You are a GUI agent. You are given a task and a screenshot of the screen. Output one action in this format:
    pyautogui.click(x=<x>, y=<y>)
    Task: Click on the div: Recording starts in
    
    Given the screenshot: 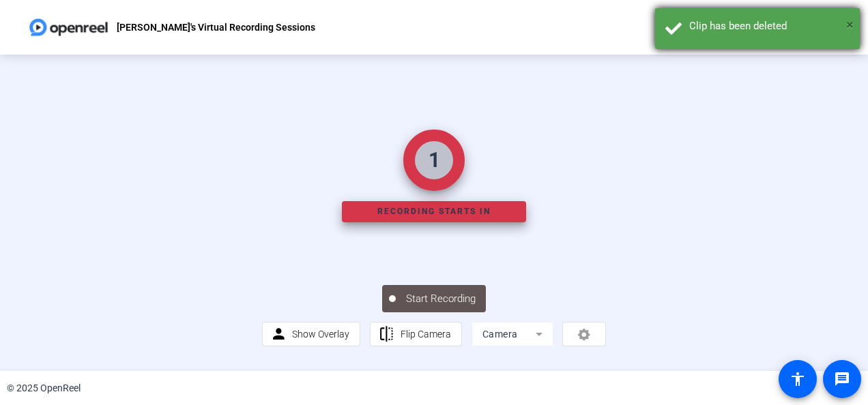 What is the action you would take?
    pyautogui.click(x=434, y=212)
    